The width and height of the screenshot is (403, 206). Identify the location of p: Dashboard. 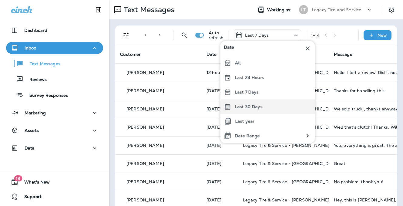
(36, 30).